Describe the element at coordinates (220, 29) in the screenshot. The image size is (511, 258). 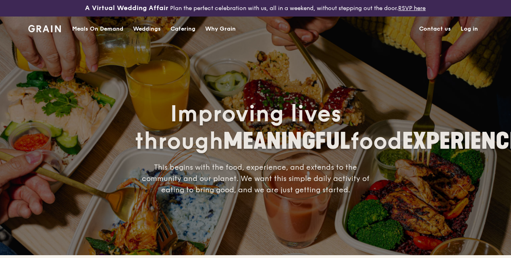
I see `a: Why Grain` at that location.